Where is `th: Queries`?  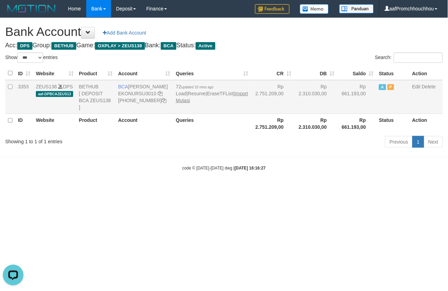 th: Queries is located at coordinates (212, 123).